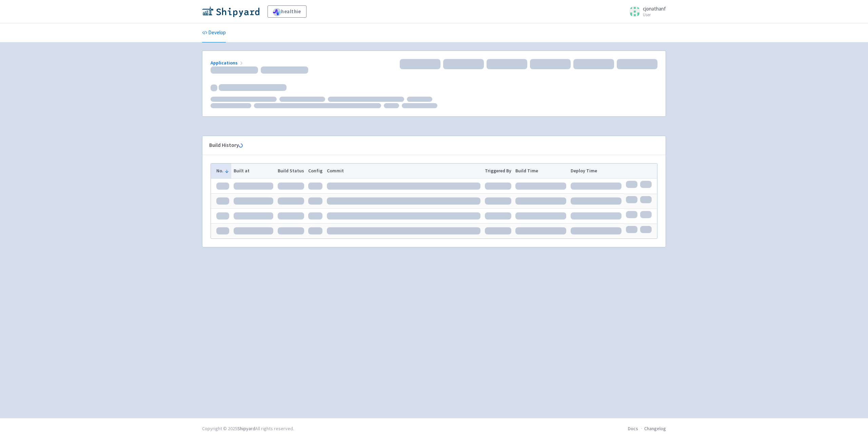  What do you see at coordinates (214, 33) in the screenshot?
I see `a: Develop` at bounding box center [214, 33].